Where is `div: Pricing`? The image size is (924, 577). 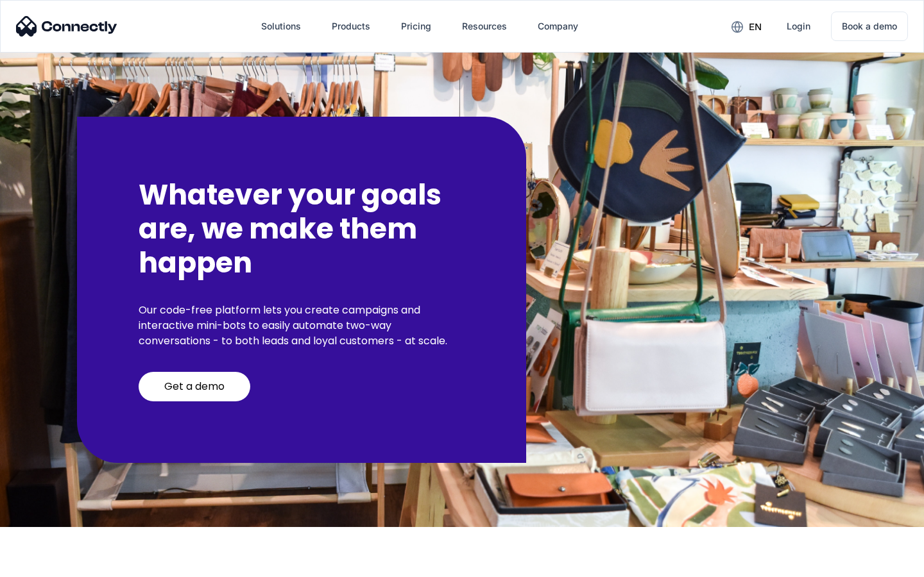
div: Pricing is located at coordinates (415, 26).